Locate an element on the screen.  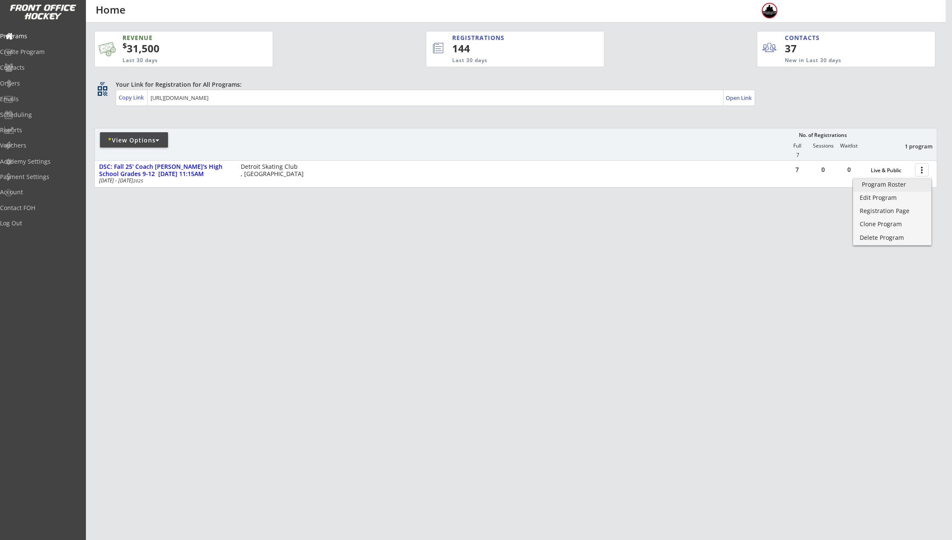
div: Delete Program is located at coordinates (892, 238).